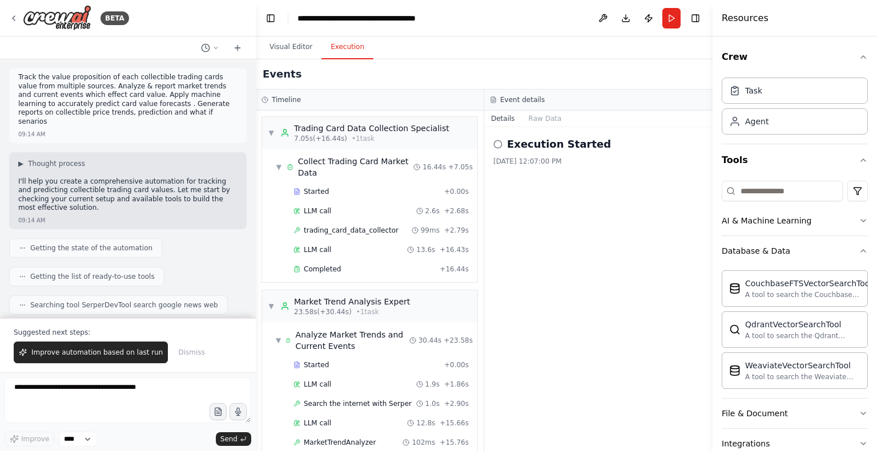  What do you see at coordinates (347, 47) in the screenshot?
I see `button: Execution` at bounding box center [347, 47].